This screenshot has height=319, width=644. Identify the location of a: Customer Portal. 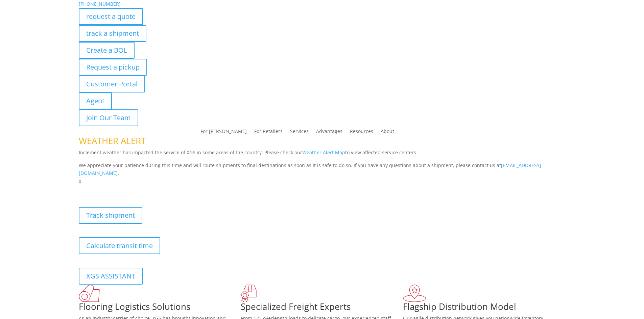
(112, 84).